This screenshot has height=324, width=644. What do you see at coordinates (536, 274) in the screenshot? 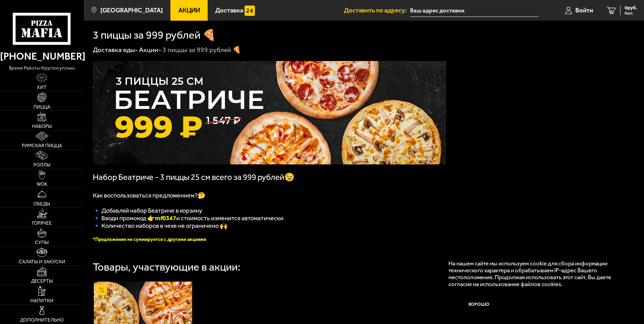
I see `p: На нашем сайте мы используем cookie для сбора информации технического характера и обрабатываем IP...` at bounding box center [536, 274].